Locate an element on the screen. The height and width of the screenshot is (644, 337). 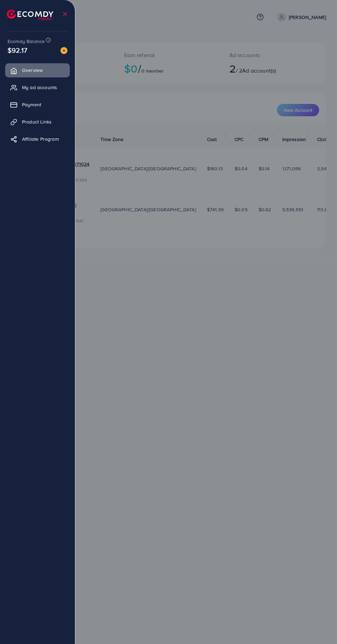
span: Payment is located at coordinates (32, 105).